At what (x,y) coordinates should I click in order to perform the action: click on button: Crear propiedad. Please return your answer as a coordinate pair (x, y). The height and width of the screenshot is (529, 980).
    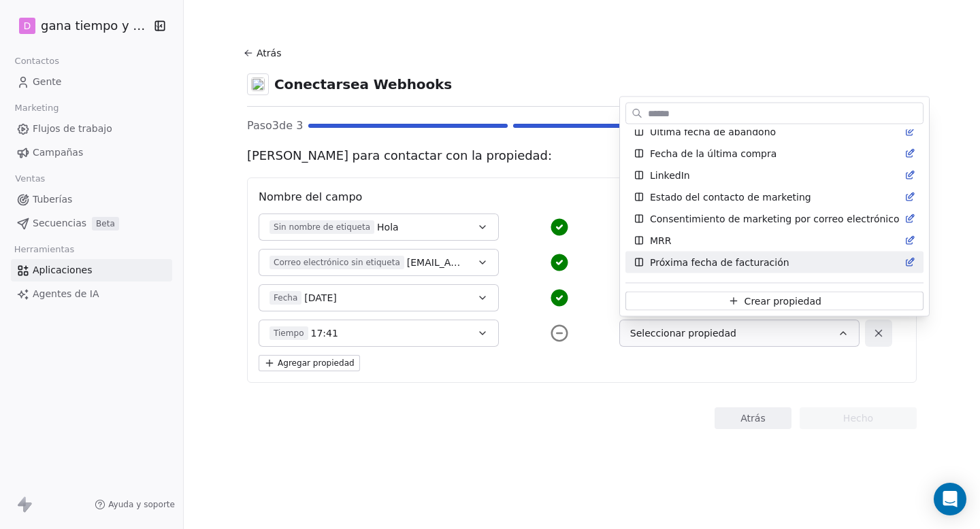
    Looking at the image, I should click on (774, 301).